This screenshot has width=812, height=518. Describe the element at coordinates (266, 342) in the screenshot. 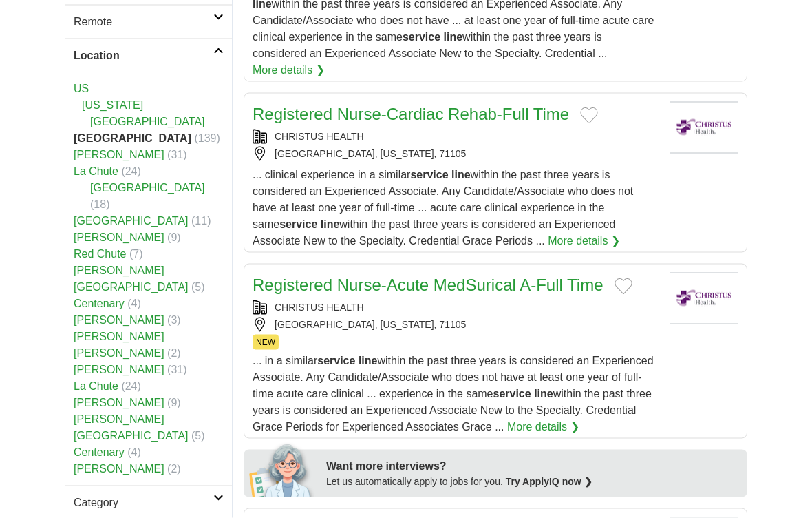

I see `span: NEW` at that location.